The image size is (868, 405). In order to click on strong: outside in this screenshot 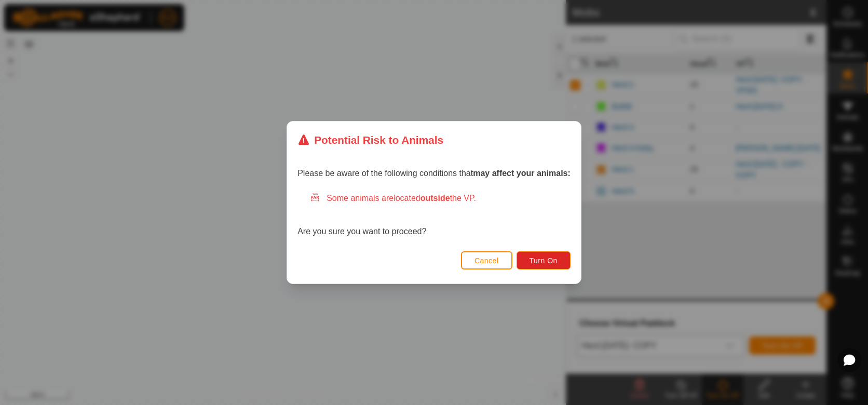, I will do `click(435, 198)`.